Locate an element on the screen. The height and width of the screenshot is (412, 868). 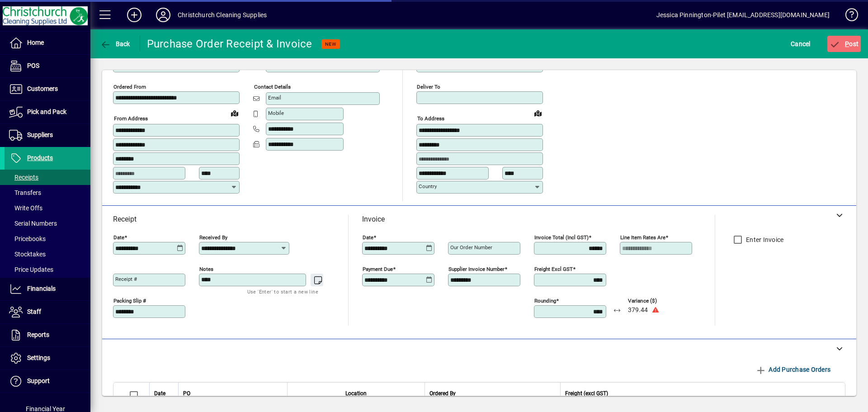
mat-label: Invoice Total (incl GST) is located at coordinates (561, 237).